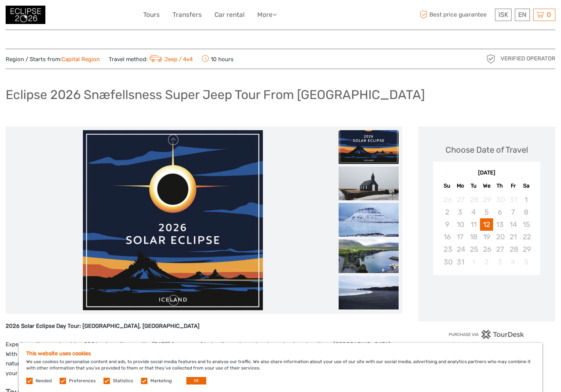 Image resolution: width=561 pixels, height=392 pixels. Describe the element at coordinates (503, 15) in the screenshot. I see `span: ISK` at that location.